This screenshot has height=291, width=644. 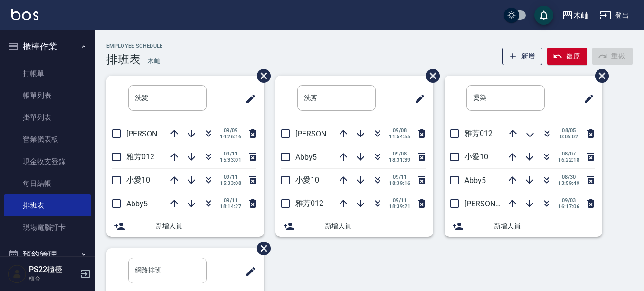 What do you see at coordinates (151, 61) in the screenshot?
I see `h6: — 木屾` at bounding box center [151, 61].